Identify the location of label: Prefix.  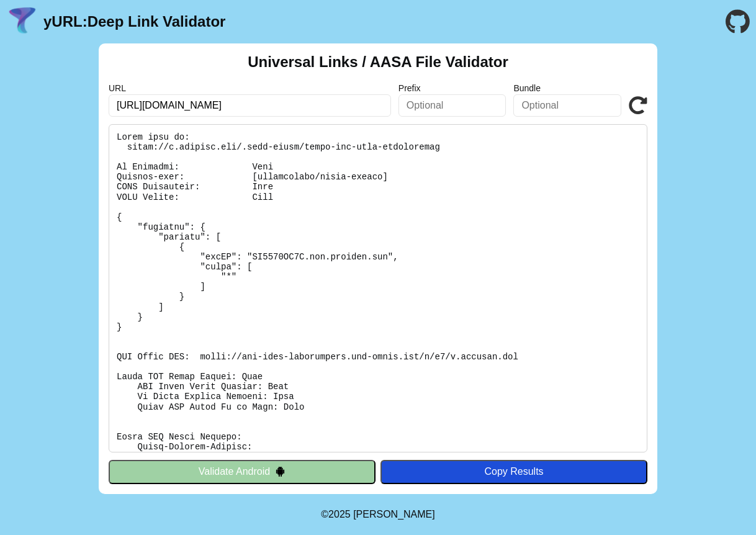
(453, 88).